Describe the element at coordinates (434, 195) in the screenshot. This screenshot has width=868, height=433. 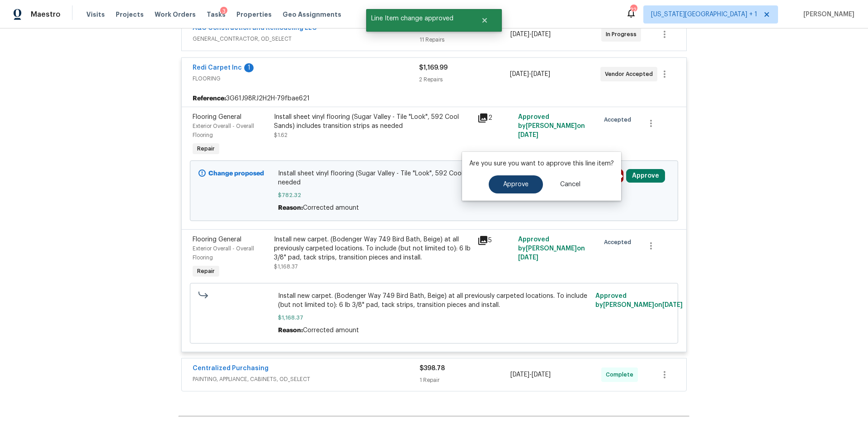
I see `span: $782.32` at that location.